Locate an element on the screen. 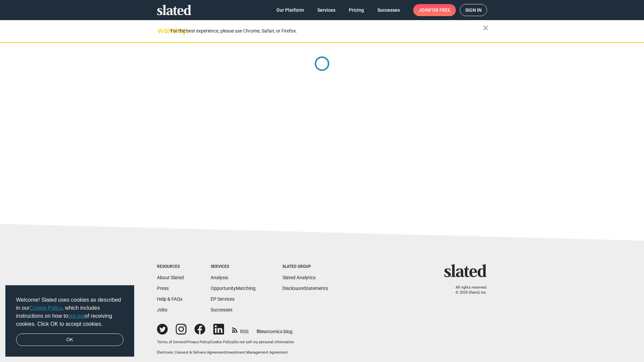 This screenshot has width=644, height=362. p: All rights reserved. © 2025 Slated, Inc. is located at coordinates (468, 290).